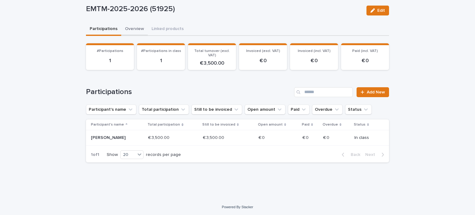  Describe the element at coordinates (212, 53) in the screenshot. I see `span: Total turnover (excl. VAT)` at that location.